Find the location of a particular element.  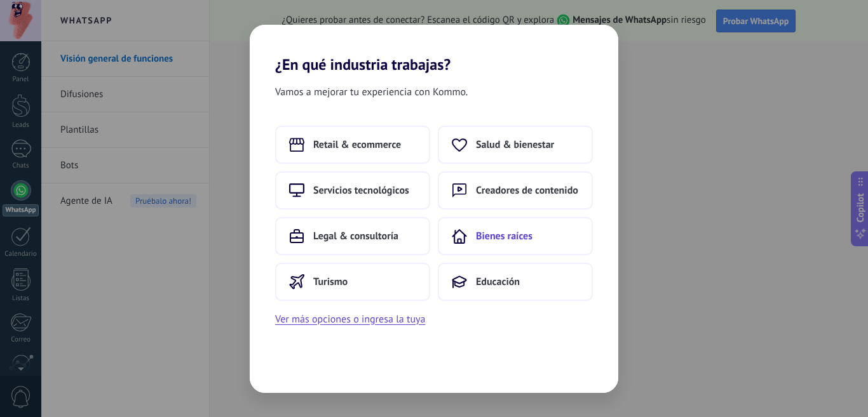

button: Ver más opciones o ingresa la tuya is located at coordinates (350, 320).